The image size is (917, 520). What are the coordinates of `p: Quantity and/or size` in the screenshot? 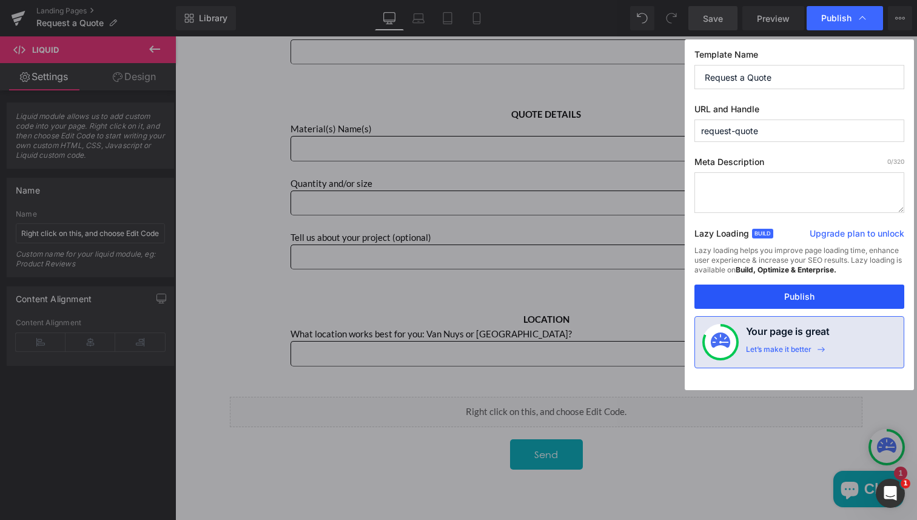 It's located at (371, 147).